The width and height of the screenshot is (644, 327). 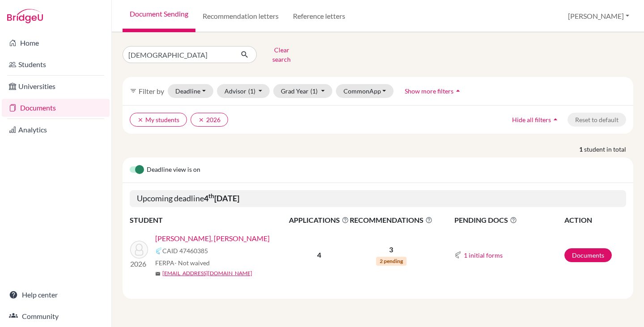 I want to click on button: CommonApp, so click(x=365, y=91).